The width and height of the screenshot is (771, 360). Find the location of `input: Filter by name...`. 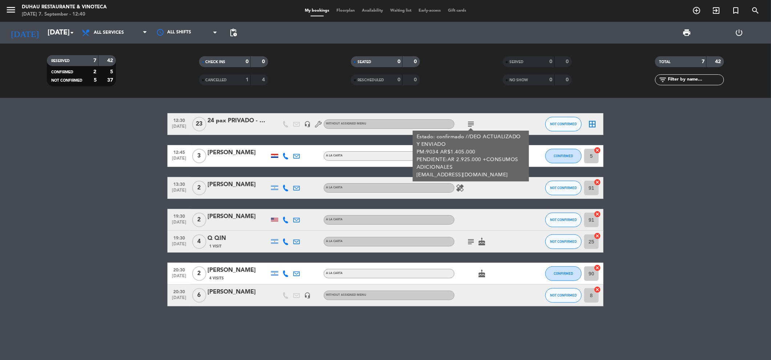

input: Filter by name... is located at coordinates (695, 80).